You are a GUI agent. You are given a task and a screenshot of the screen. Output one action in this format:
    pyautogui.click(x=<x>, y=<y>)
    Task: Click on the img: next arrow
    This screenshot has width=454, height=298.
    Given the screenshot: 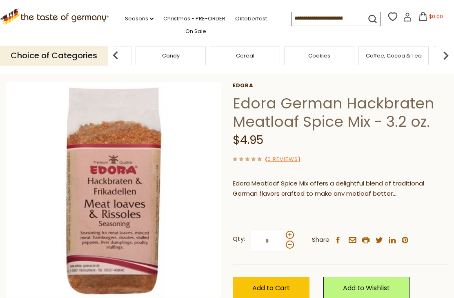 What is the action you would take?
    pyautogui.click(x=446, y=56)
    